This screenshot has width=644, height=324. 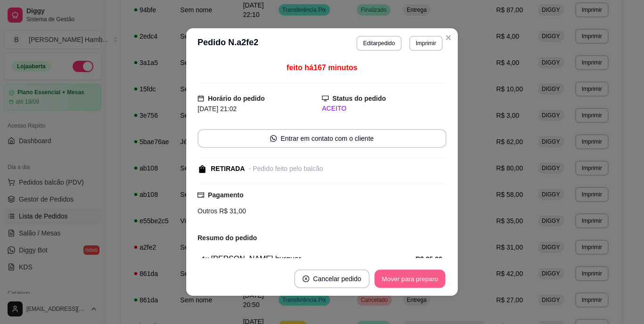 I want to click on span: Outros, so click(x=207, y=211).